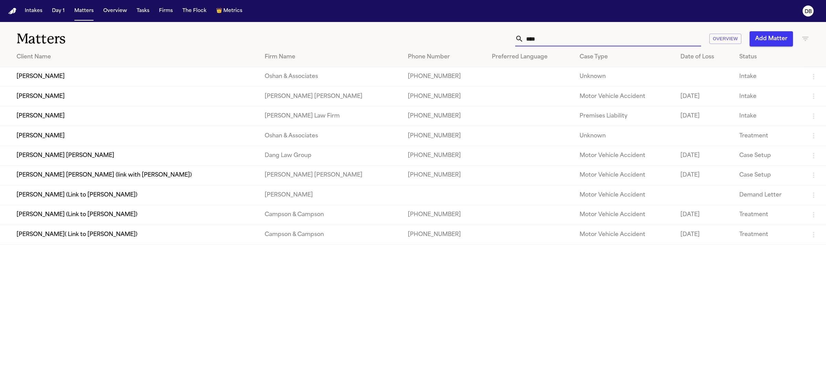 This screenshot has width=826, height=391. I want to click on button: Firms, so click(166, 11).